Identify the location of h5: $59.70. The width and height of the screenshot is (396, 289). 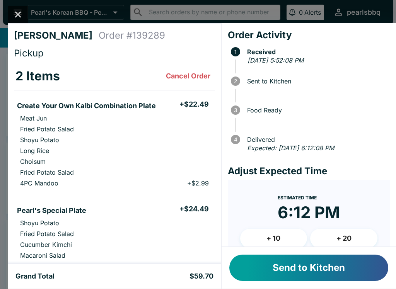
(201, 276).